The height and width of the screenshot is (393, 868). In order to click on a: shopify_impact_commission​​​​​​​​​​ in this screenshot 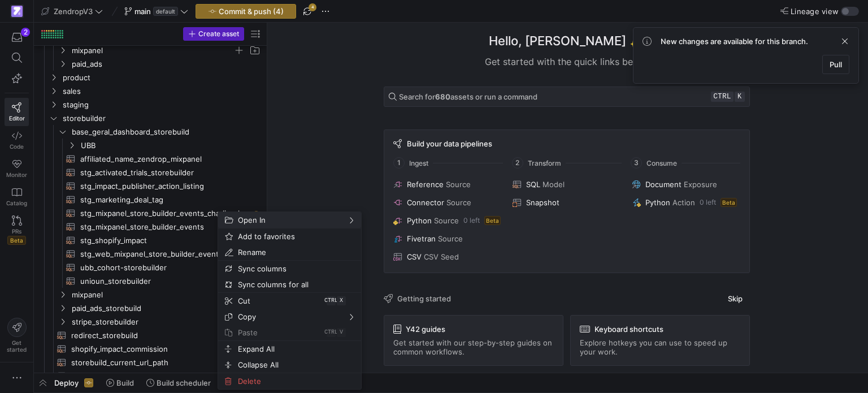, I will do `click(150, 348)`.